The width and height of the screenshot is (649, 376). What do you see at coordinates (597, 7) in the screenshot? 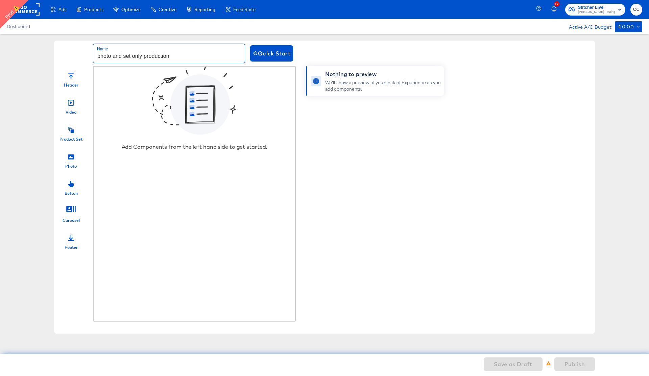
I see `span: Stitcher Live` at bounding box center [597, 7].